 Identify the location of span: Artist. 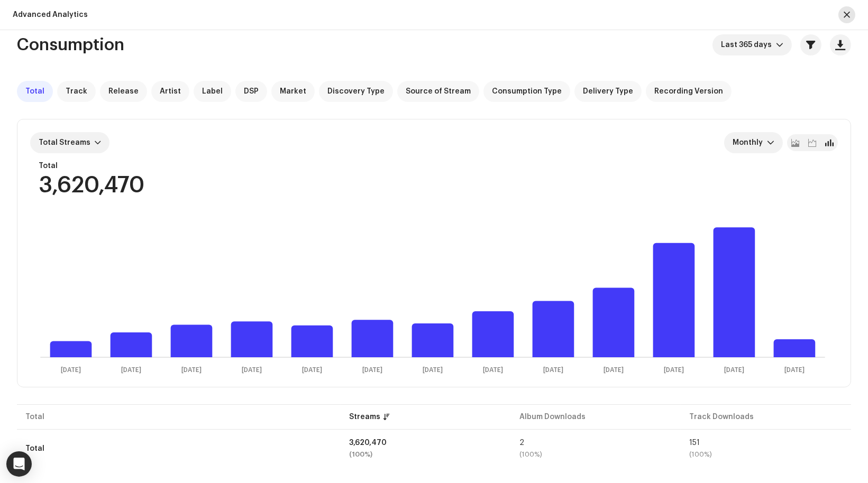
(171, 92).